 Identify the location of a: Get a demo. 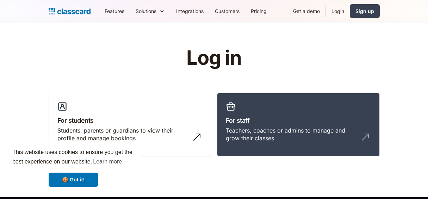
(306, 11).